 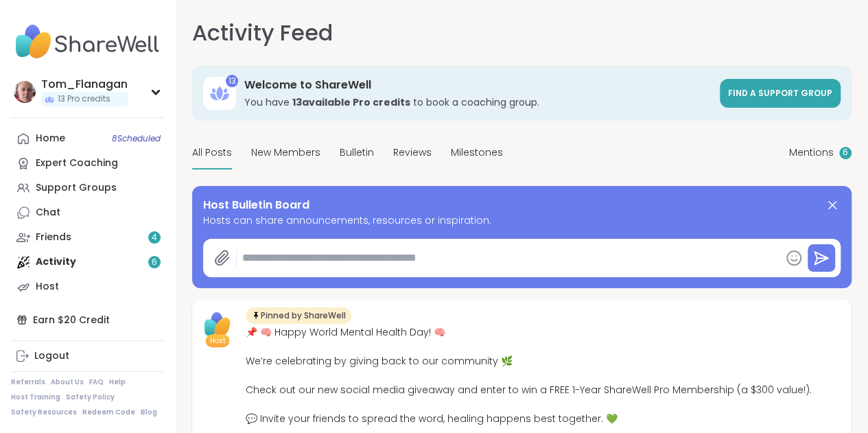 I want to click on a: Referrals, so click(x=29, y=383).